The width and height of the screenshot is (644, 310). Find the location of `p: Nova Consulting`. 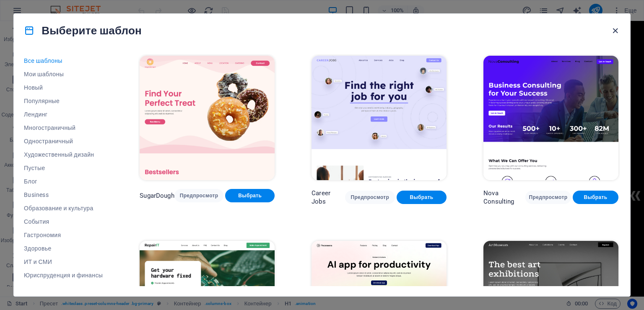

p: Nova Consulting is located at coordinates (504, 197).